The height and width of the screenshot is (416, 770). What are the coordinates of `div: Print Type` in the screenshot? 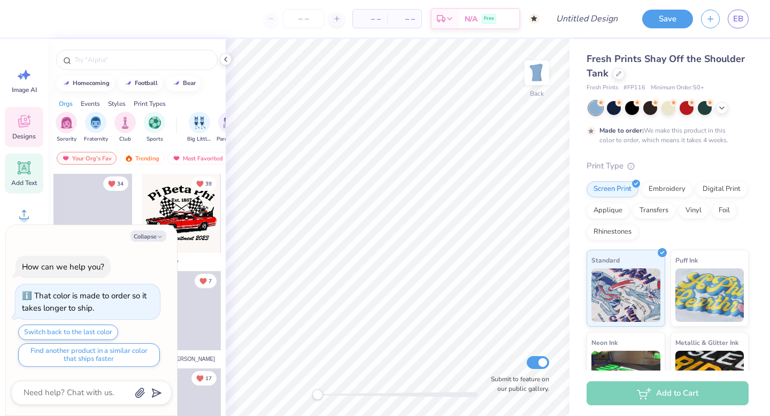 It's located at (667, 166).